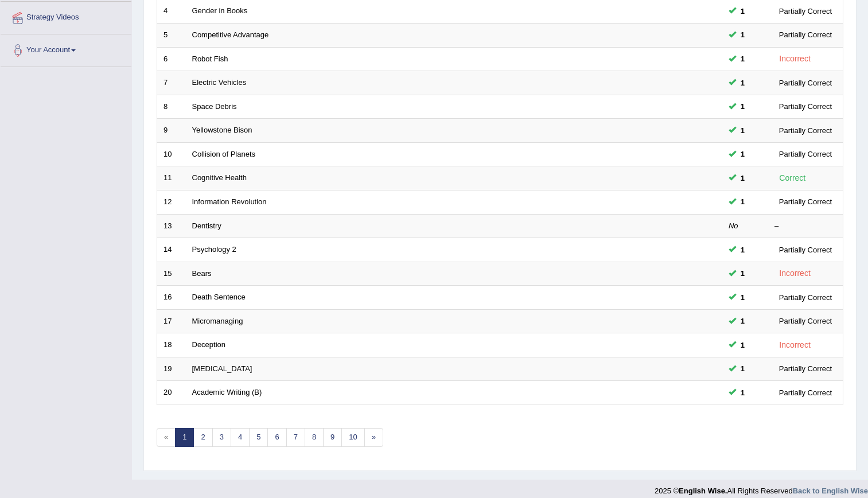  I want to click on td: 9, so click(172, 130).